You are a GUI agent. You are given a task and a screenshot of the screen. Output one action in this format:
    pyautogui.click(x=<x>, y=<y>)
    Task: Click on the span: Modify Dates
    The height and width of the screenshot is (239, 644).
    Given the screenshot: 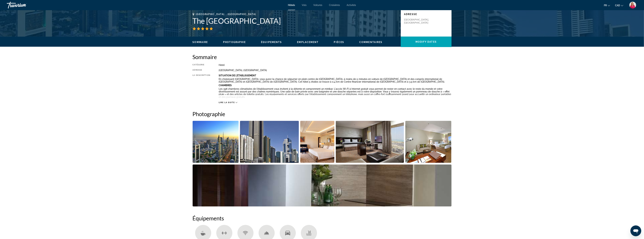 What is the action you would take?
    pyautogui.click(x=426, y=42)
    